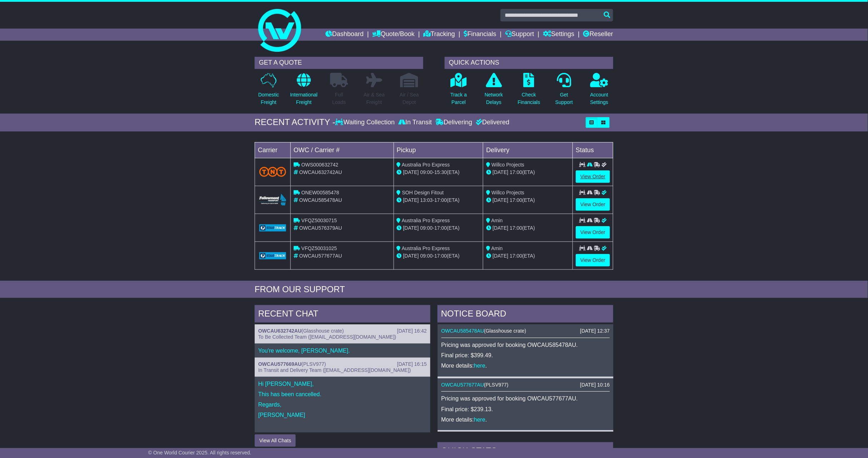 This screenshot has width=868, height=458. What do you see at coordinates (273, 172) in the screenshot?
I see `img: TNT_Domestic.png` at bounding box center [273, 172].